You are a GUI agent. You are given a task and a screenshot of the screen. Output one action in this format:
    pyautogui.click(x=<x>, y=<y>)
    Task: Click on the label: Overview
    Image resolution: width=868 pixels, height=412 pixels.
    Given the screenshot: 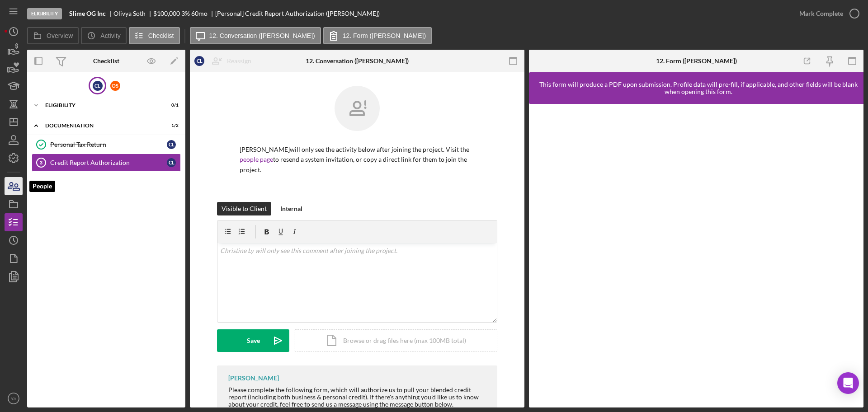 What is the action you would take?
    pyautogui.click(x=59, y=36)
    